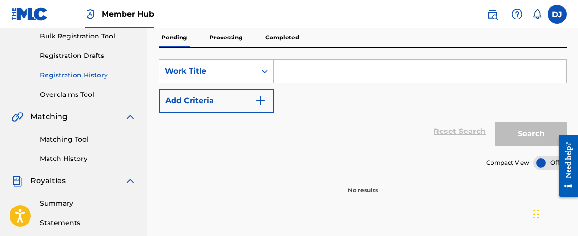 The height and width of the screenshot is (236, 578). I want to click on span: Member Hub, so click(128, 14).